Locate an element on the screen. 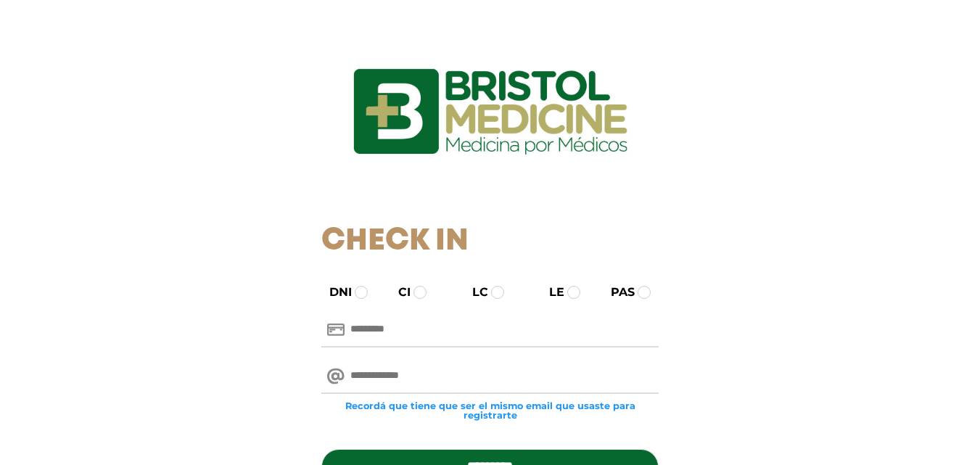  small: Recordá que tiene que ser el mismo email que usaste para registrarte is located at coordinates (490, 410).